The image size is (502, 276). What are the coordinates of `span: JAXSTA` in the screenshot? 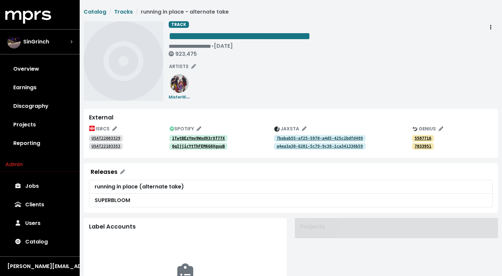 It's located at (290, 129).